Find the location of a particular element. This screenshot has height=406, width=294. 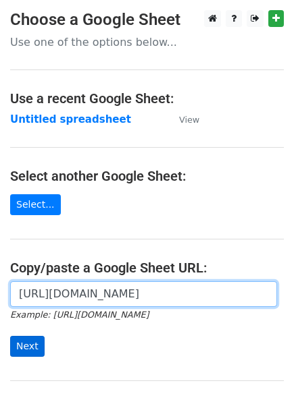

h4: Use a recent Google Sheet: is located at coordinates (147, 99).